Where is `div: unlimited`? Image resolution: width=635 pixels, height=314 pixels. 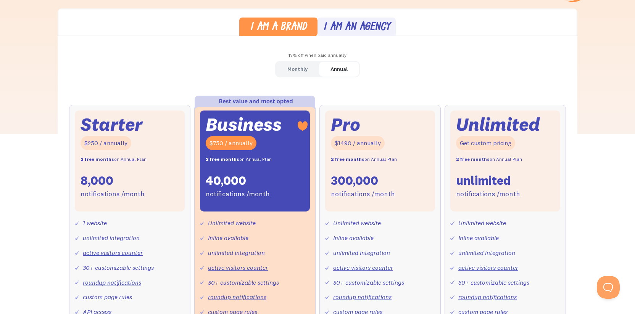 div: unlimited is located at coordinates (483, 181).